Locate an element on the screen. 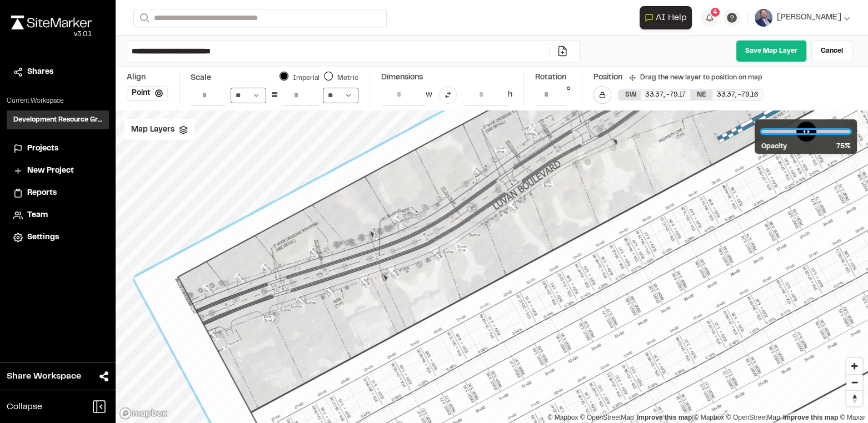 This screenshot has height=423, width=868. span: Share Workspace is located at coordinates (44, 376).